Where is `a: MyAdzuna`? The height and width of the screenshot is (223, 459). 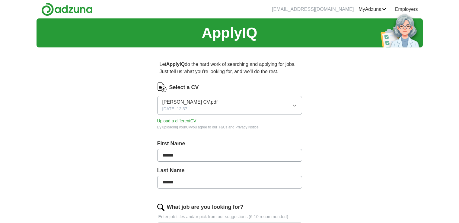 a: MyAdzuna is located at coordinates (373, 9).